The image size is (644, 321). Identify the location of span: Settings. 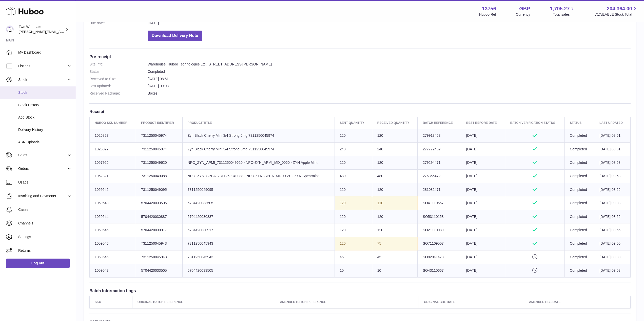
(45, 237).